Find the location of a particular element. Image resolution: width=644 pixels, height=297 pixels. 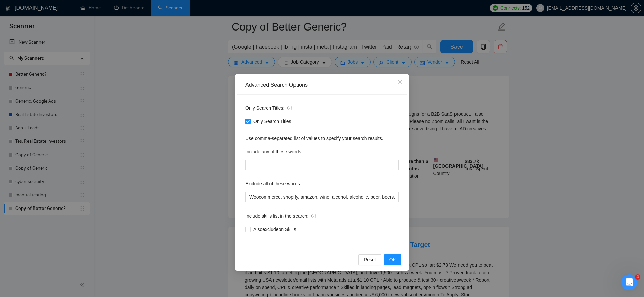

span: Reset is located at coordinates (370, 260).